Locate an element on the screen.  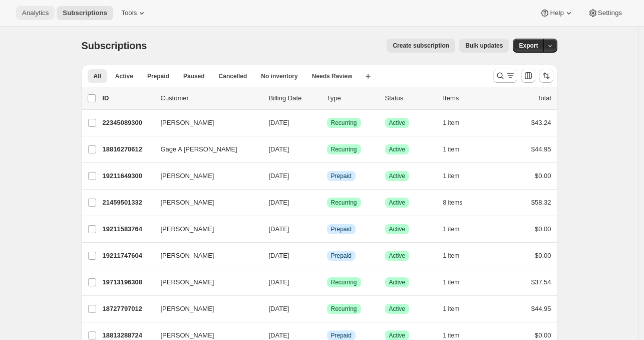
span: Settings is located at coordinates (610, 13).